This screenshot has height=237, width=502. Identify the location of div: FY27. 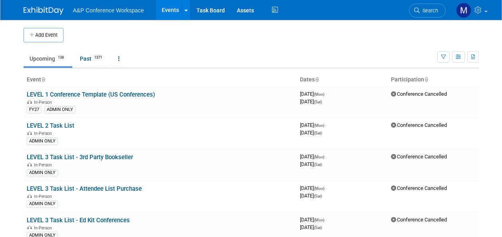
(34, 110).